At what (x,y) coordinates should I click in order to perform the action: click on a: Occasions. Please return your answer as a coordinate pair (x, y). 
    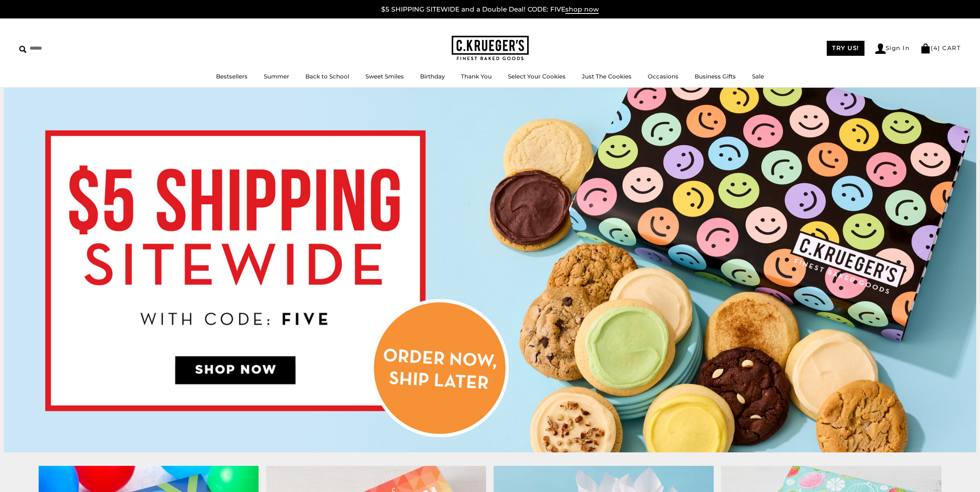
    Looking at the image, I should click on (663, 76).